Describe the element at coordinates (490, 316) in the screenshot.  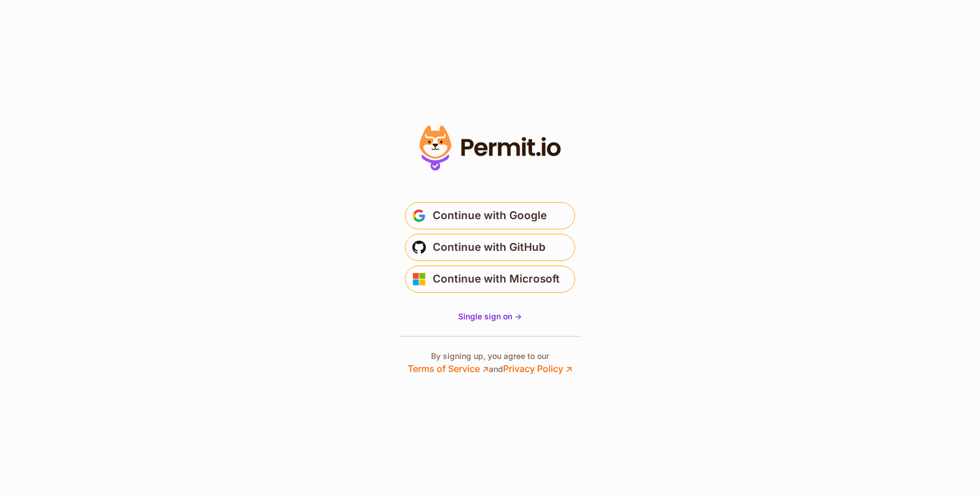
I see `a: Single sign on ->` at that location.